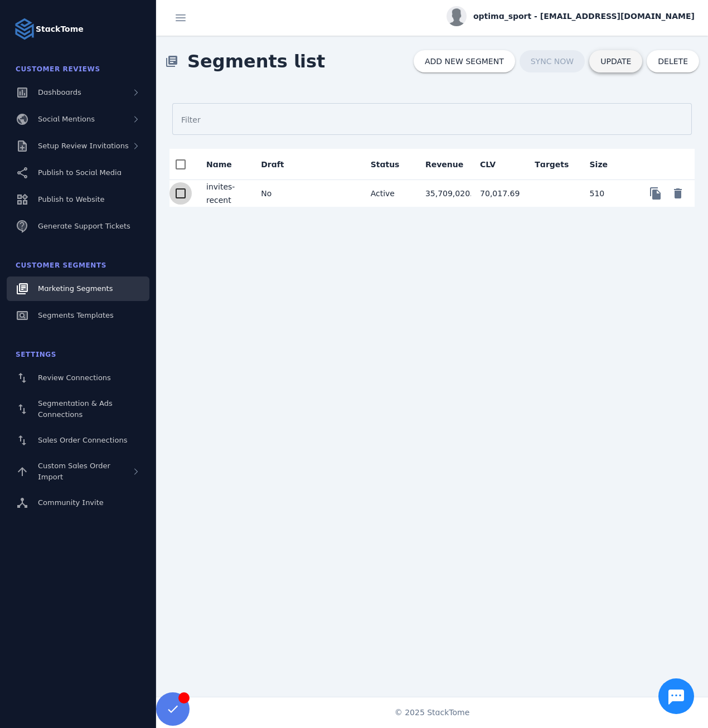 The image size is (708, 728). Describe the element at coordinates (83, 146) in the screenshot. I see `span: Setup Review Invitations` at that location.